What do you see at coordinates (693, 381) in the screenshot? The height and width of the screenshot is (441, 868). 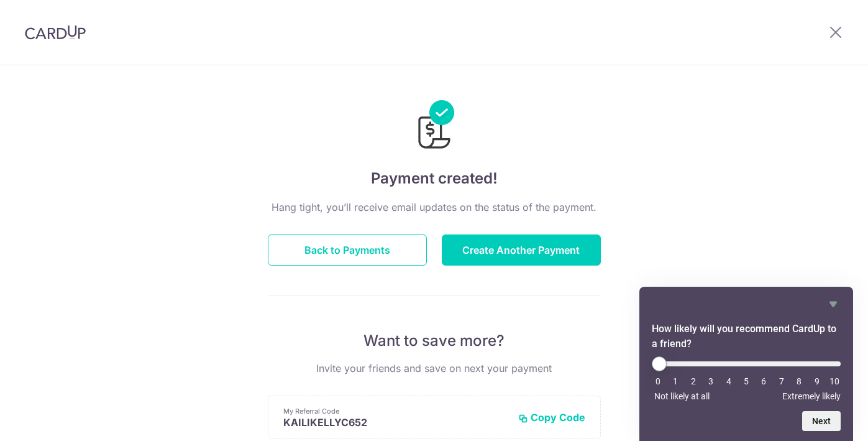 I see `li: 2` at bounding box center [693, 381].